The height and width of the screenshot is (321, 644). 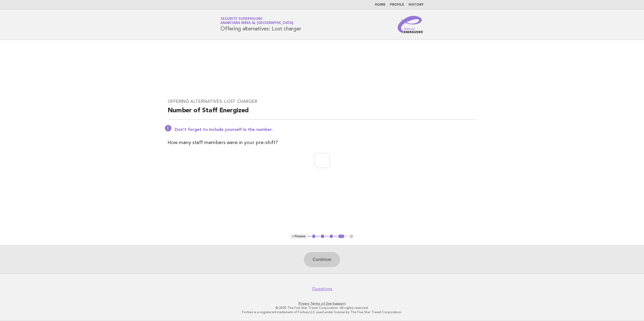 What do you see at coordinates (322, 308) in the screenshot?
I see `p: © 2025 The Five Star Travel Corporation. All rights reserved.` at bounding box center [322, 308].